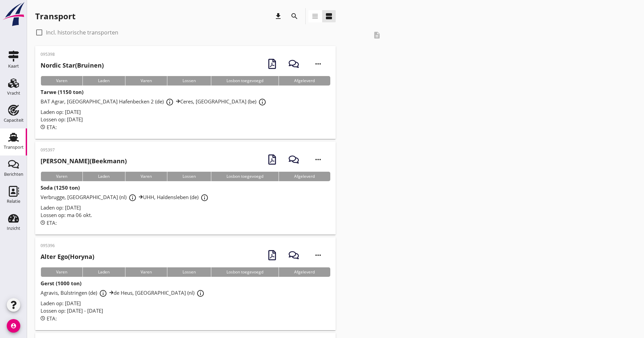 The image size is (644, 338). What do you see at coordinates (294, 16) in the screenshot?
I see `i: search` at bounding box center [294, 16].